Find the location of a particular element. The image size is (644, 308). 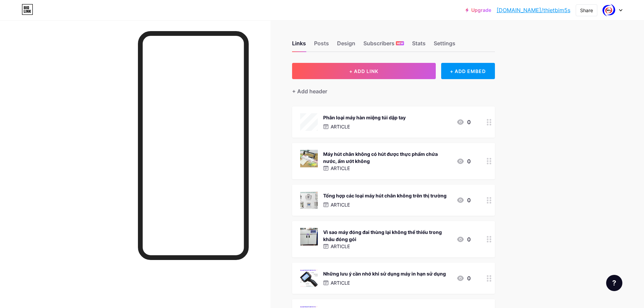

div: Tổng hợp các loại máy hút chân không trên thị trường is located at coordinates (385, 196).